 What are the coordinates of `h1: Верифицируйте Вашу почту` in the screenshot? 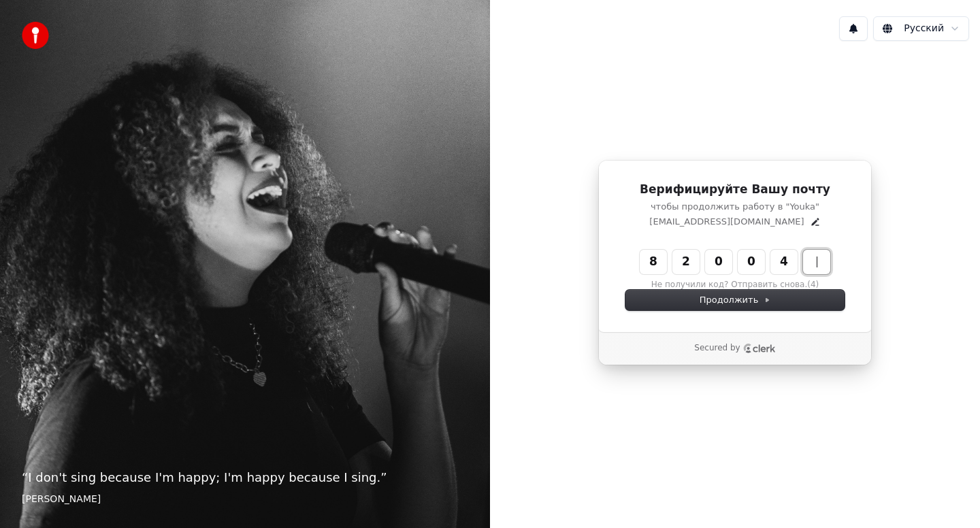 It's located at (735, 190).